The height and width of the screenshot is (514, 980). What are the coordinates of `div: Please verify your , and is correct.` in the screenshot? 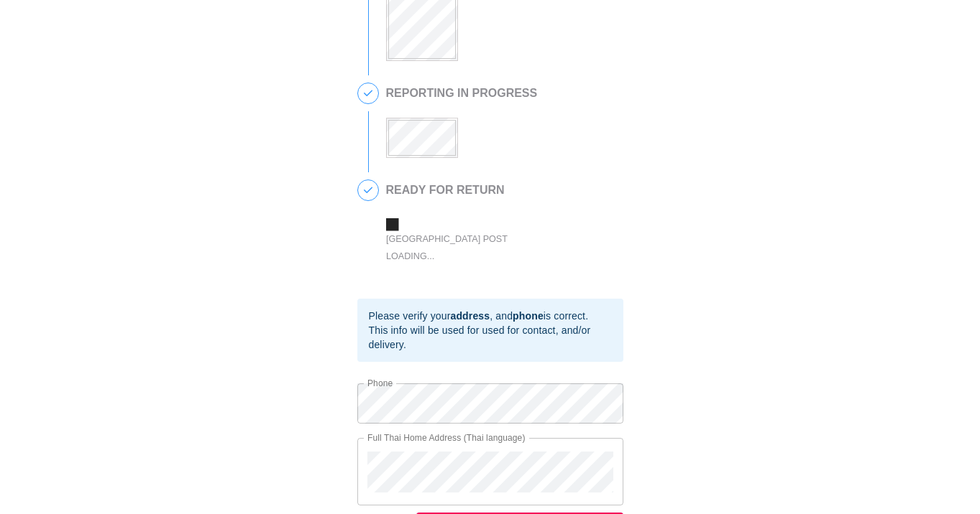 It's located at (490, 316).